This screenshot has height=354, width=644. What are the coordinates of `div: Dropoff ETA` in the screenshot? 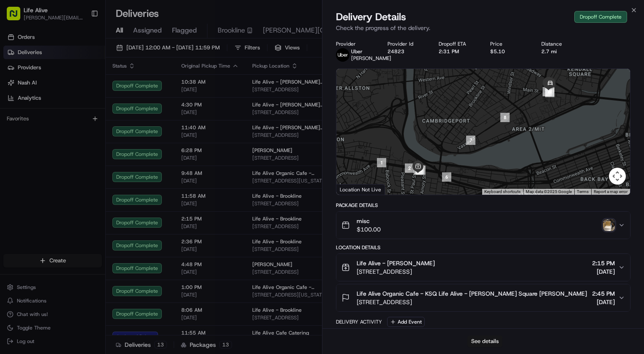 It's located at (457, 44).